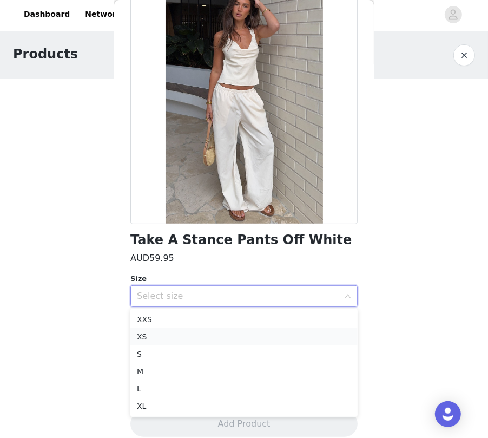 The height and width of the screenshot is (438, 488). Describe the element at coordinates (244, 279) in the screenshot. I see `div: Size` at that location.